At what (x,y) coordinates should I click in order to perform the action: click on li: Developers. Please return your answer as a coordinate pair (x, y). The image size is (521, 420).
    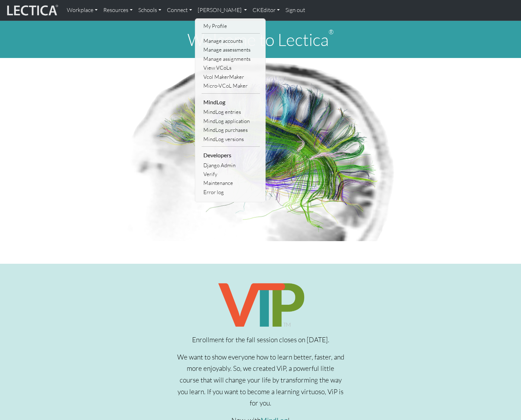
    Looking at the image, I should click on (231, 155).